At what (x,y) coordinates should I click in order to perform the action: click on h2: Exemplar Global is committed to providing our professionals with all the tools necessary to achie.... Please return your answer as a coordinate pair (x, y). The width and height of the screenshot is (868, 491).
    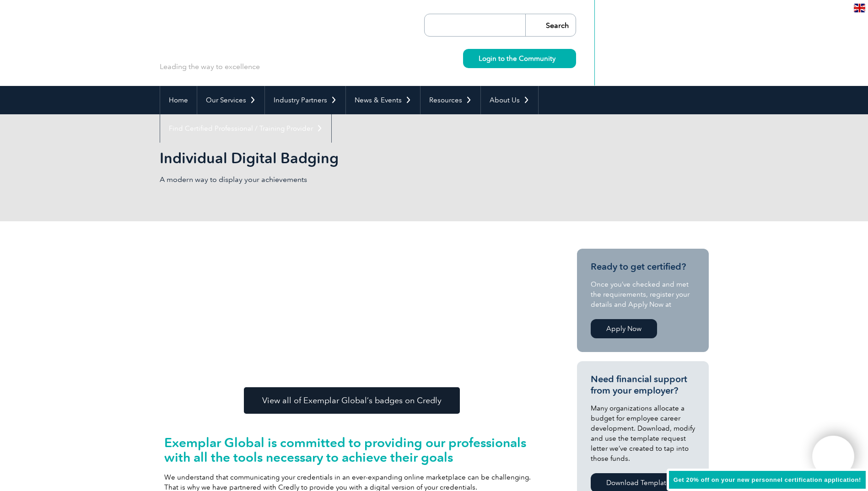
    Looking at the image, I should click on (352, 450).